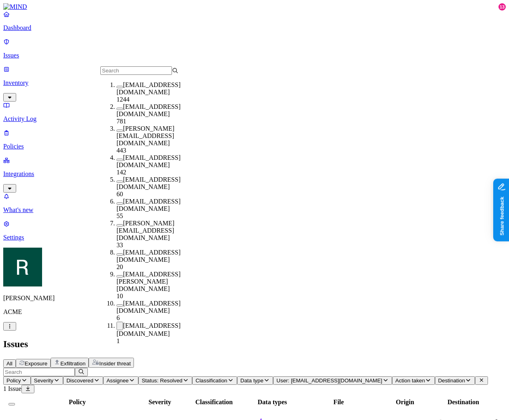 The width and height of the screenshot is (509, 420). What do you see at coordinates (80, 380) in the screenshot?
I see `span: Discovered` at bounding box center [80, 380].